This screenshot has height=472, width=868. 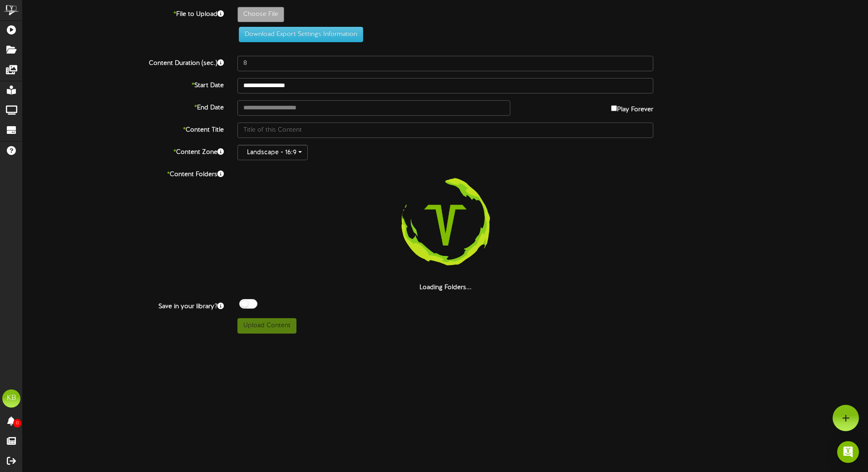 What do you see at coordinates (301, 34) in the screenshot?
I see `button: Download Export Settings Information` at bounding box center [301, 34].